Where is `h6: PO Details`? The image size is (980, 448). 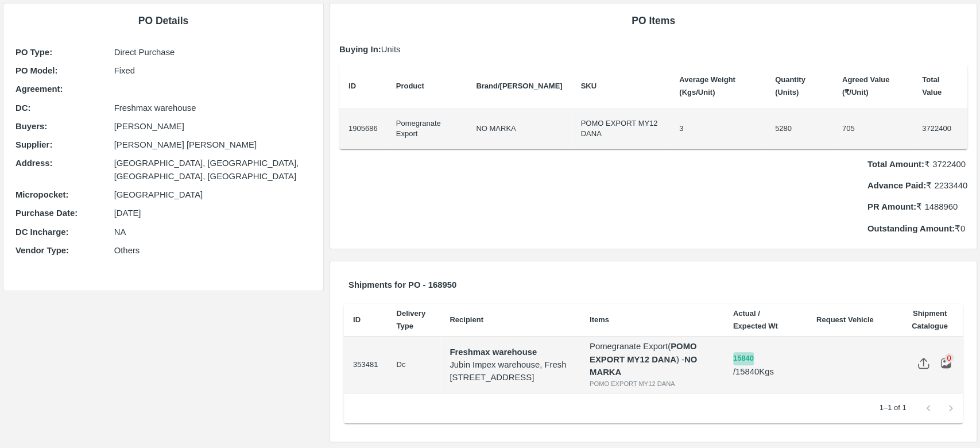
h6: PO Details is located at coordinates (163, 21).